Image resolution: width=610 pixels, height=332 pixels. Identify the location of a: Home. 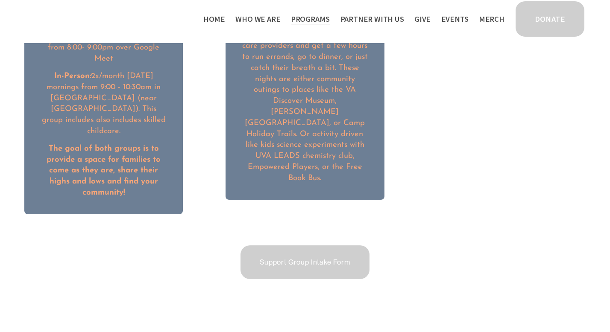
(214, 19).